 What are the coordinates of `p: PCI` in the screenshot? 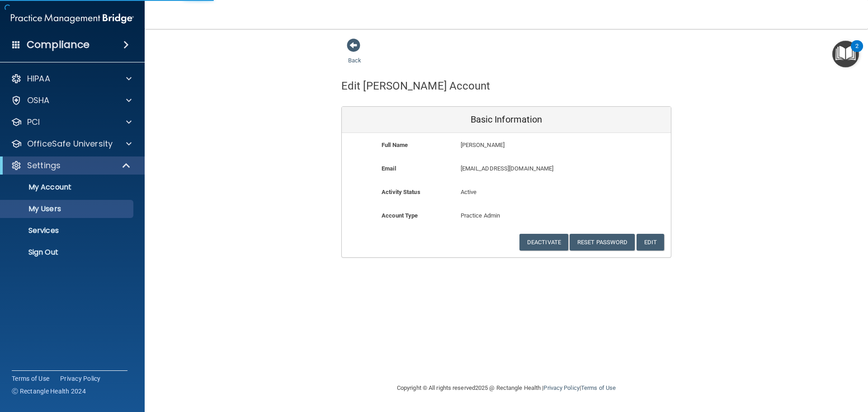 It's located at (33, 122).